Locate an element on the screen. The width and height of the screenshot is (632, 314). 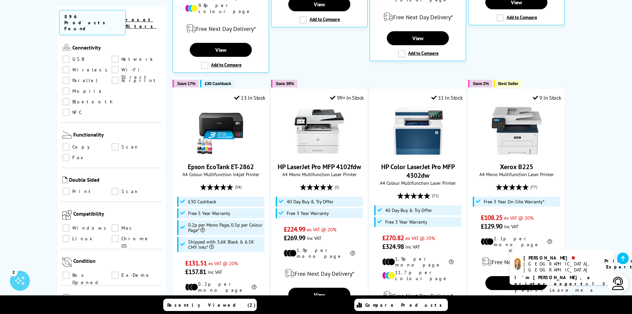
span: Compatibility is located at coordinates (117, 215).